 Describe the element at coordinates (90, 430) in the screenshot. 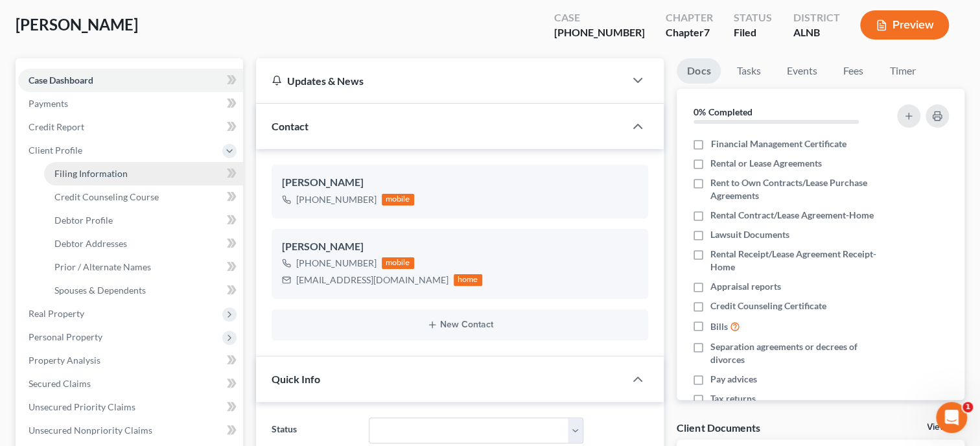

I see `span: Unsecured Nonpriority Claims` at that location.